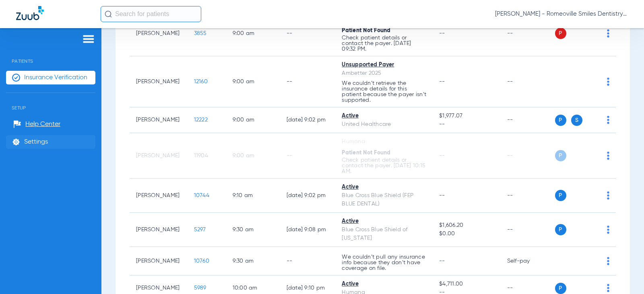 The image size is (644, 294). What do you see at coordinates (43, 124) in the screenshot?
I see `span: Help Center` at bounding box center [43, 124].